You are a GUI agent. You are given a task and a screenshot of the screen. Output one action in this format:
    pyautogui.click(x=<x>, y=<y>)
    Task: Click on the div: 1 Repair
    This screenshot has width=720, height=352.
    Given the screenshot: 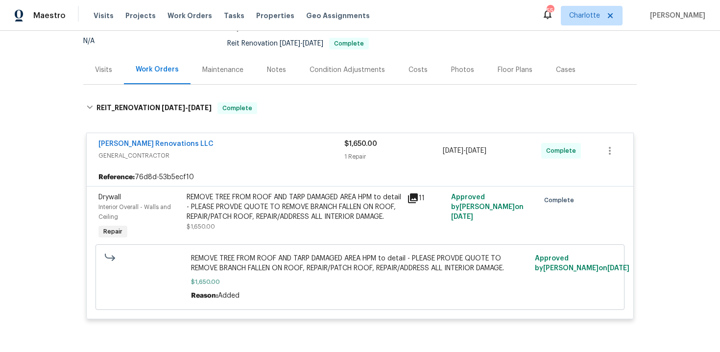 What is the action you would take?
    pyautogui.click(x=393, y=157)
    